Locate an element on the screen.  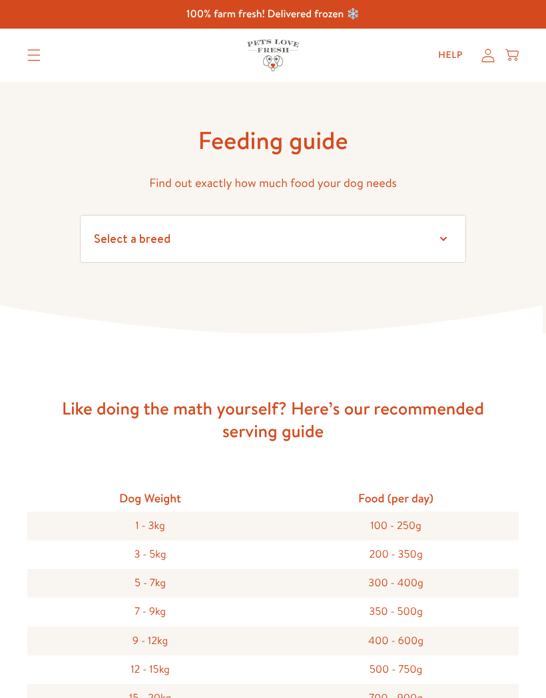
div: 9 - 12kg is located at coordinates (150, 641).